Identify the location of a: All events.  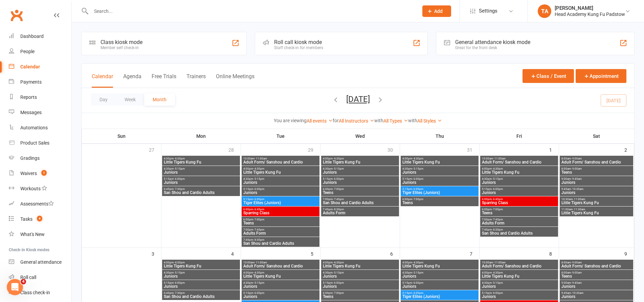
(320, 121).